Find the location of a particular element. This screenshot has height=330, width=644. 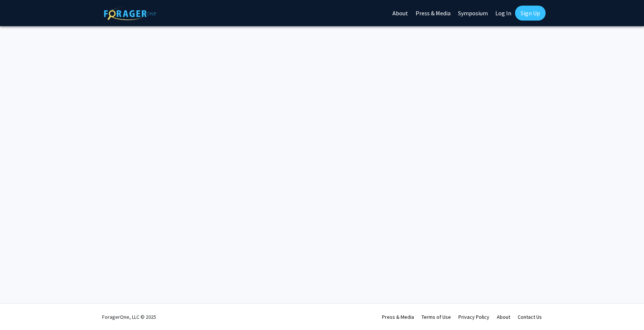

a: Terms of Use is located at coordinates (436, 317).